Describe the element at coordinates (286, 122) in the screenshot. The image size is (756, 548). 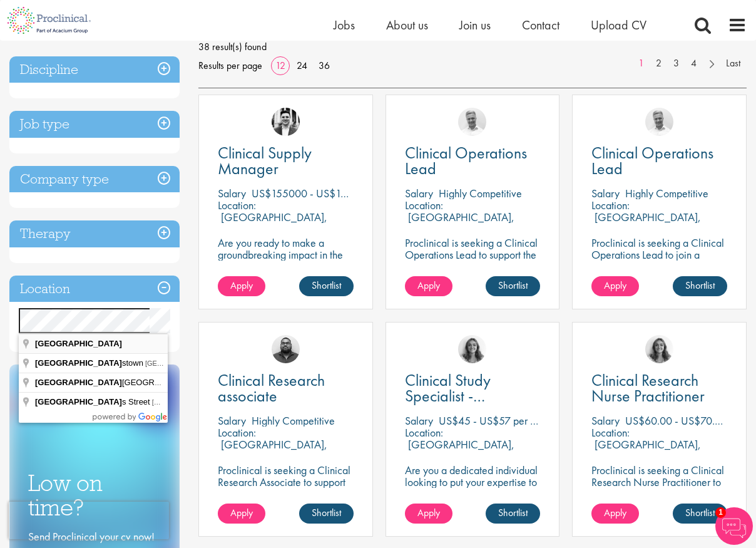
I see `img: Edward Little` at that location.